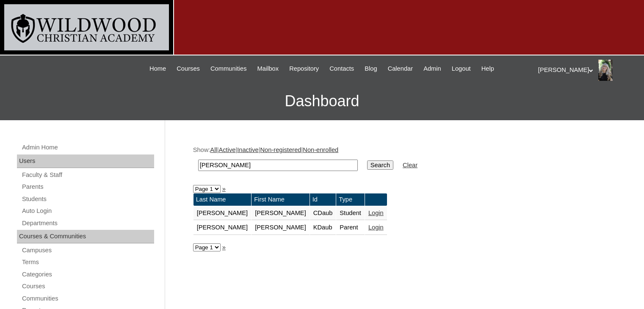 The width and height of the screenshot is (644, 309). What do you see at coordinates (350, 228) in the screenshot?
I see `td: Parent` at bounding box center [350, 228].